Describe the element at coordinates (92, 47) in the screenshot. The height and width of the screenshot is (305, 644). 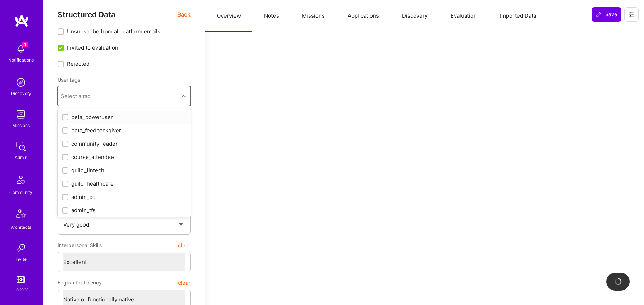
I see `span: Invited to evaluation` at that location.